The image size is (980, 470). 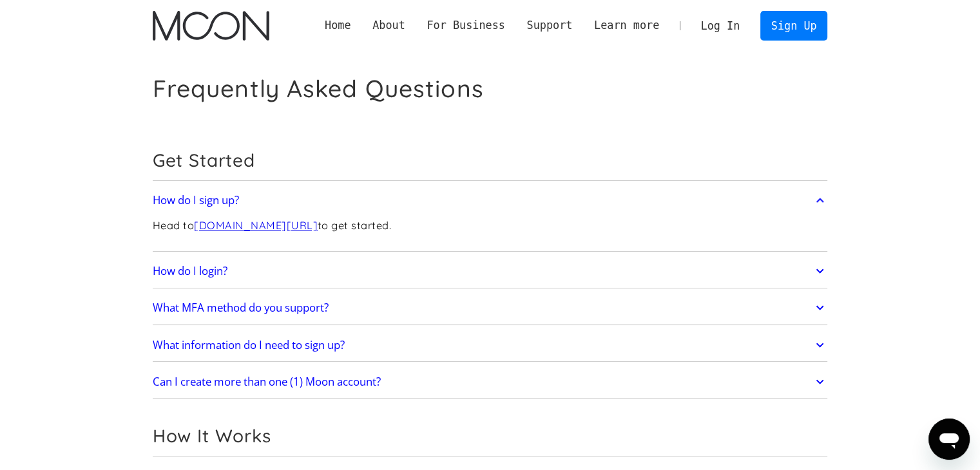 I want to click on h2: What MFA method do you support?, so click(x=240, y=308).